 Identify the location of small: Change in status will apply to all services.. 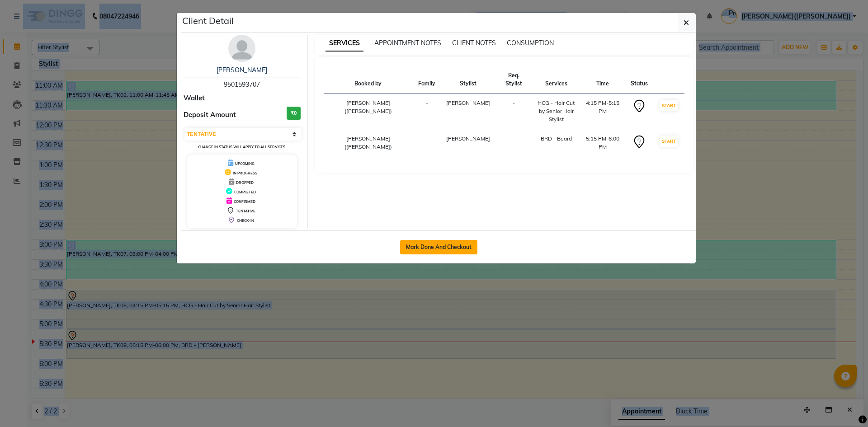
(242, 147).